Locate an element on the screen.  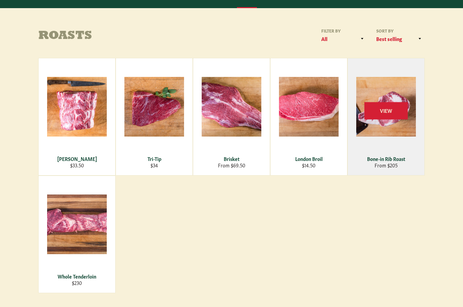
div: $33.50 is located at coordinates (77, 165).